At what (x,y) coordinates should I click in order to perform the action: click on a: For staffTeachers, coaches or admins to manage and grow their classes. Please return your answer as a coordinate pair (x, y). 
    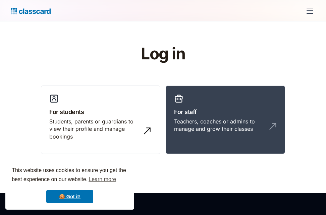
    Looking at the image, I should click on (226, 120).